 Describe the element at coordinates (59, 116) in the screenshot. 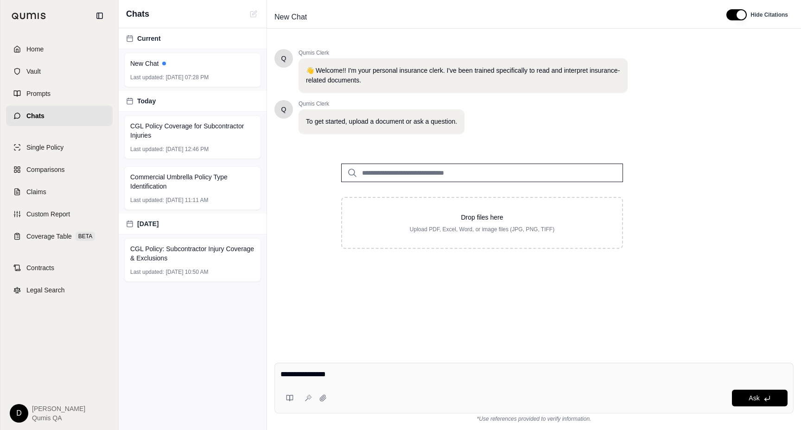

I see `a: Chats` at that location.